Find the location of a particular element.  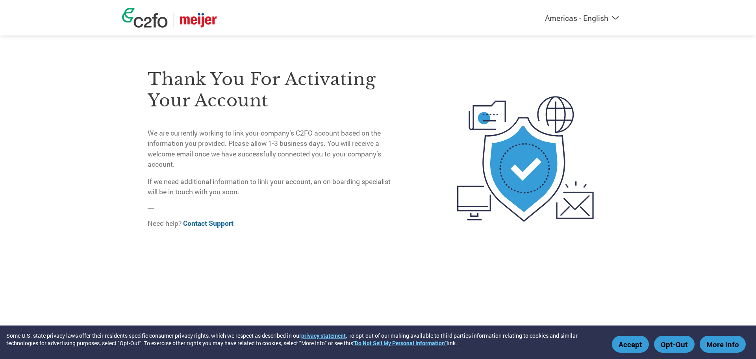

p: Need help? is located at coordinates (272, 223).